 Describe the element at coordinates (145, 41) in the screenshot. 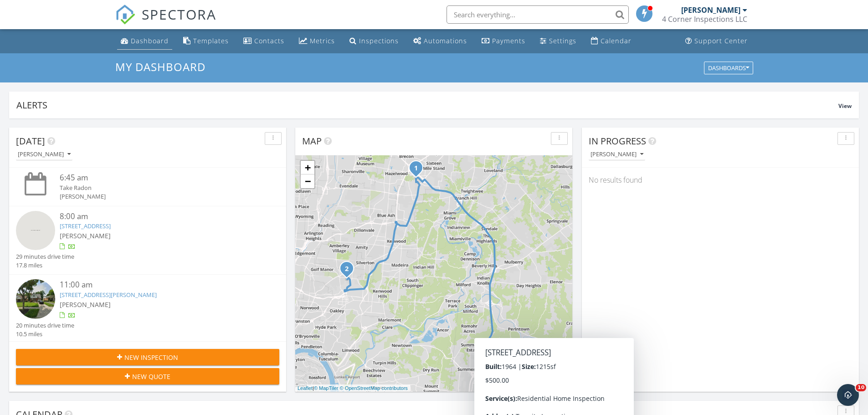

I see `a: Dashboard` at that location.